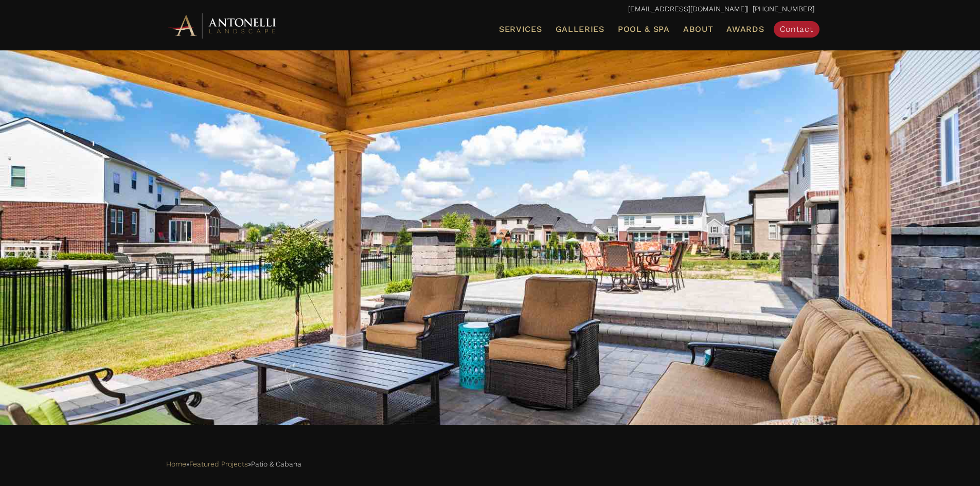 The image size is (980, 486). What do you see at coordinates (698, 30) in the screenshot?
I see `a: About` at bounding box center [698, 30].